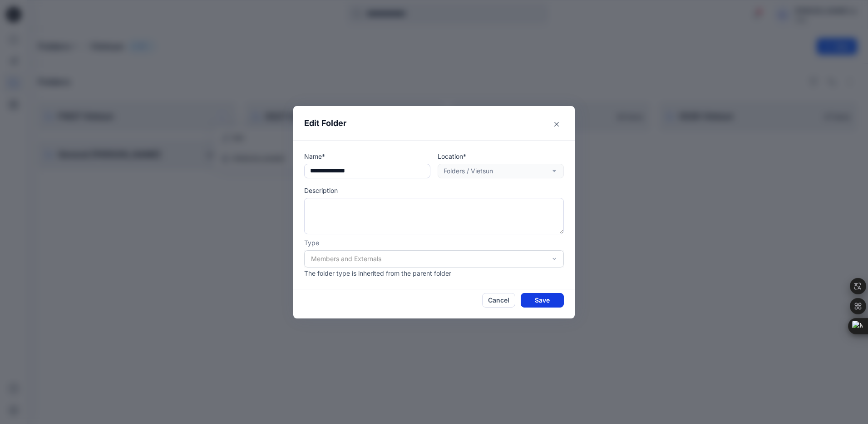  Describe the element at coordinates (434, 122) in the screenshot. I see `header: Edit Folder` at that location.